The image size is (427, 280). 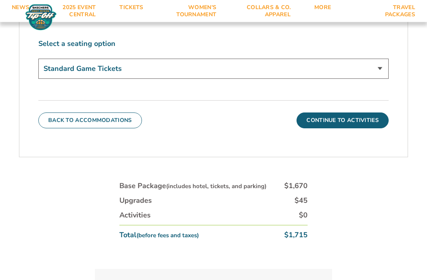 I want to click on button: Continue To Activities, so click(x=343, y=121).